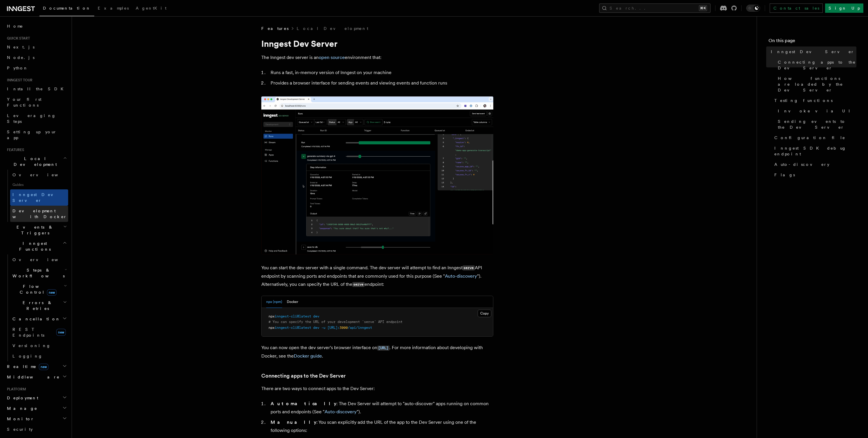 Image resolution: width=868 pixels, height=438 pixels. I want to click on button: Errors & Retries, so click(39, 305).